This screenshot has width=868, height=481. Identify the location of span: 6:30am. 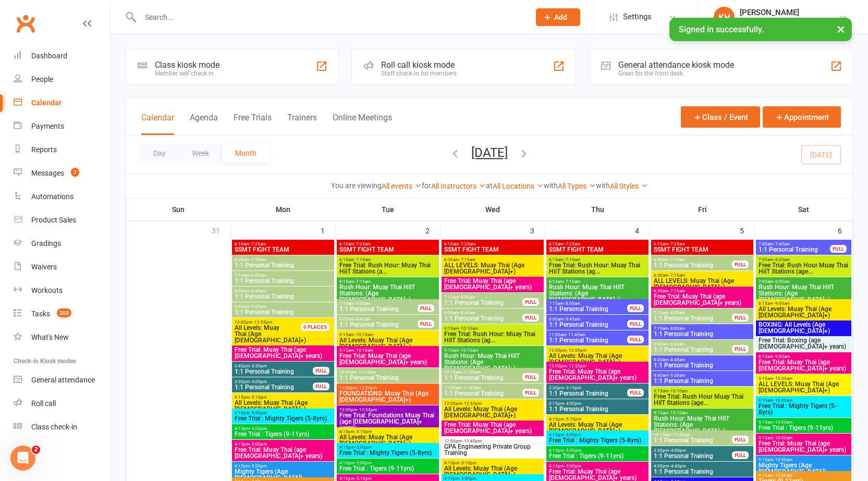
(702, 291).